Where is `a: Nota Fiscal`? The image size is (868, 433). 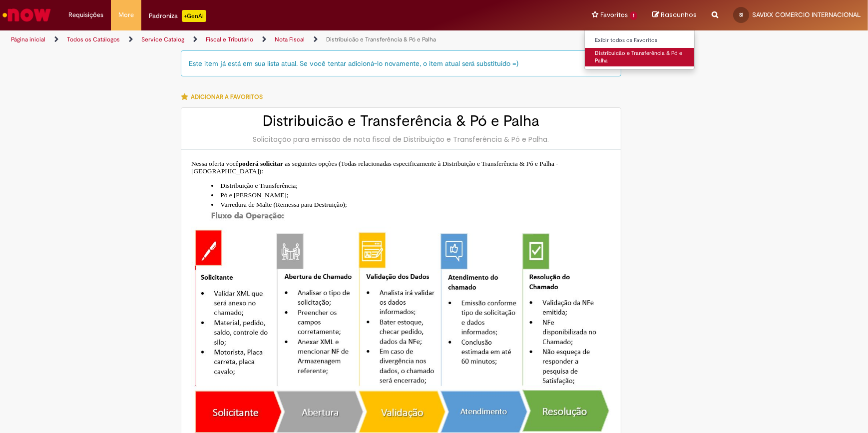
a: Nota Fiscal is located at coordinates (290, 40).